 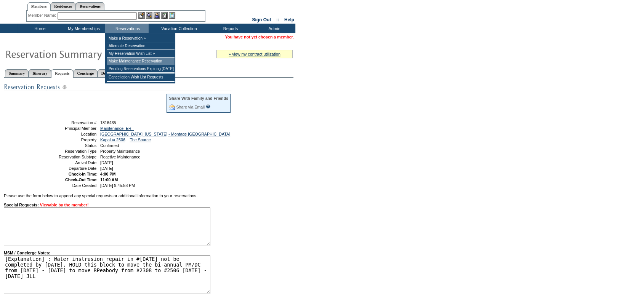 What do you see at coordinates (70, 134) in the screenshot?
I see `td: Location:` at bounding box center [70, 134].